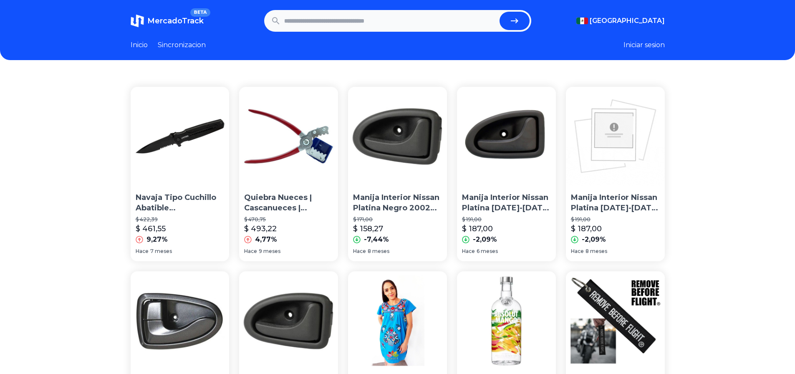 The width and height of the screenshot is (795, 374). What do you see at coordinates (137, 21) in the screenshot?
I see `img: MercadoTrack` at bounding box center [137, 21].